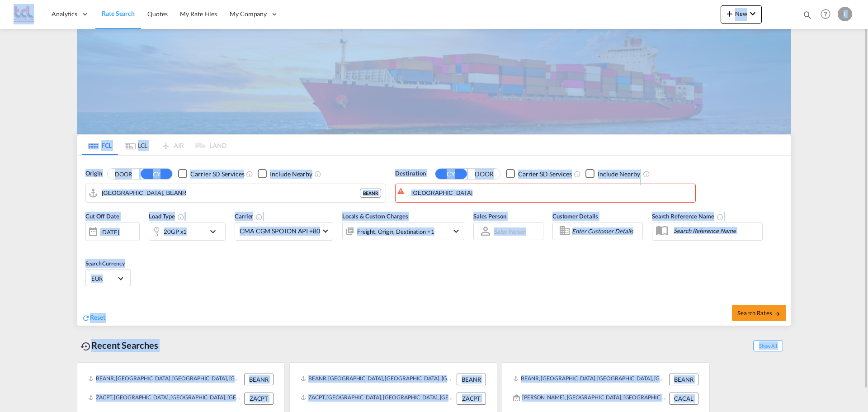 The image size is (868, 412). What do you see at coordinates (716, 231) in the screenshot?
I see `input: Search Reference Name` at bounding box center [716, 231].